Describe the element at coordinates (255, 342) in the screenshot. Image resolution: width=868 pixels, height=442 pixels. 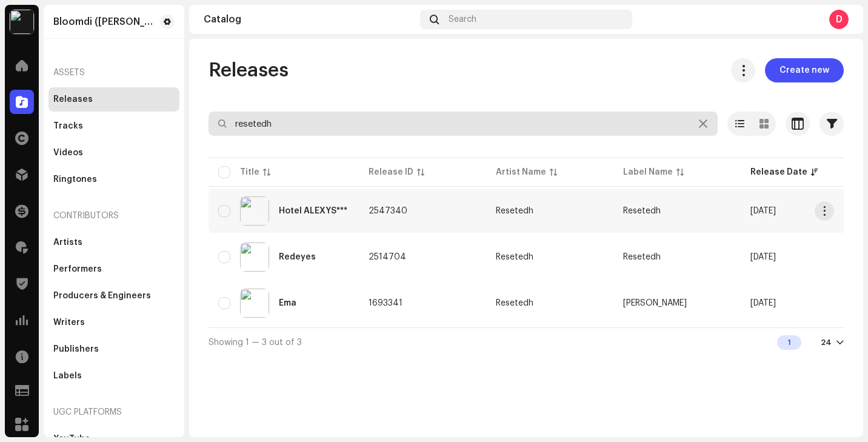
I see `span: Showing 1 — 3 out of 3` at that location.